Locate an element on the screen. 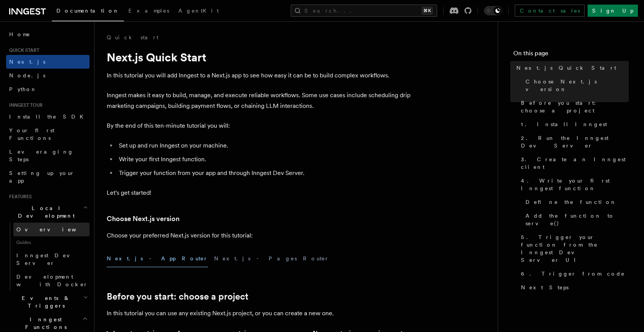 The width and height of the screenshot is (644, 332). span: Quick start is located at coordinates (23, 50).